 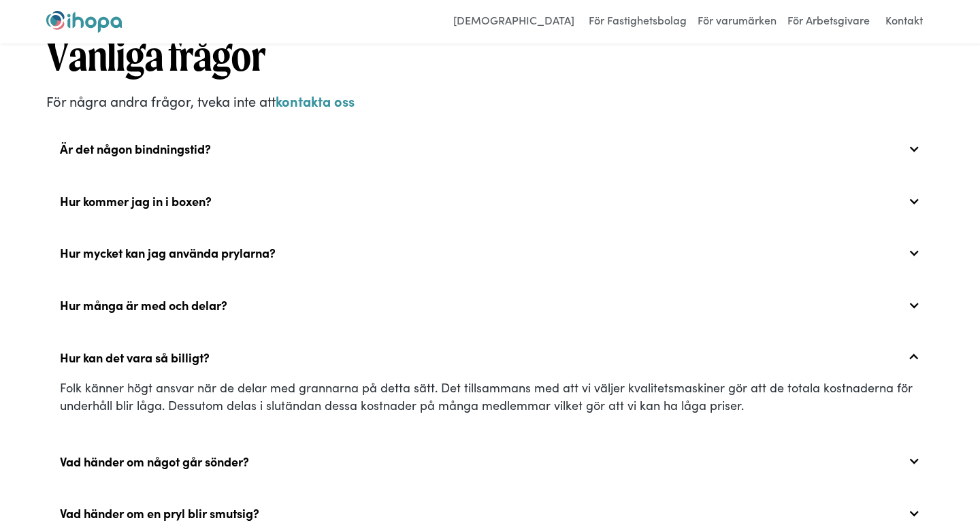 What do you see at coordinates (904, 22) in the screenshot?
I see `a: Kontakt` at bounding box center [904, 22].